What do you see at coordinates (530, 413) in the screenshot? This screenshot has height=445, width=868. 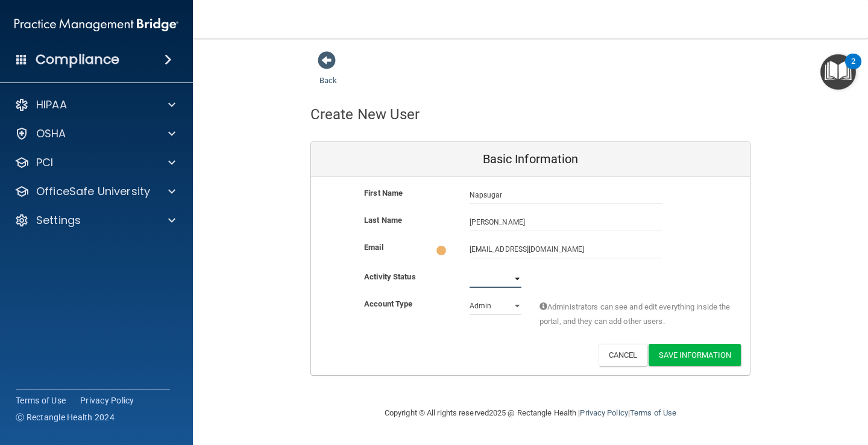 I see `div: Copyright © All rights reserved 2025 @ Rectangle Health | |` at bounding box center [530, 413].